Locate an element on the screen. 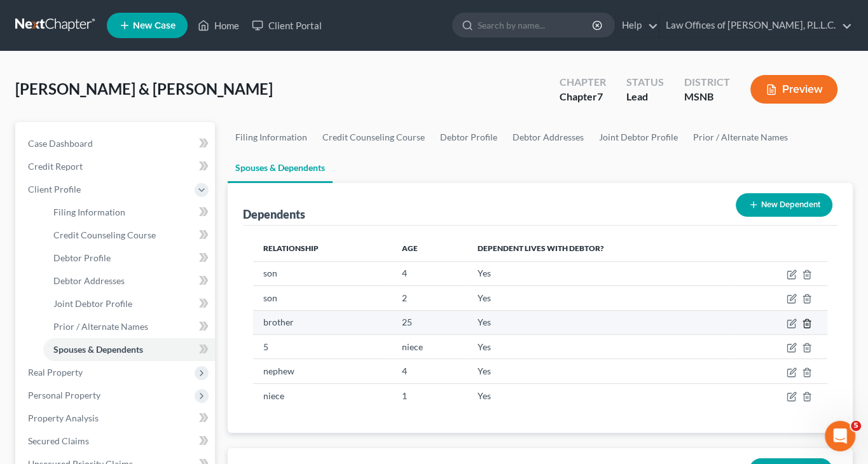 The image size is (868, 464). span: Personal Property is located at coordinates (65, 395).